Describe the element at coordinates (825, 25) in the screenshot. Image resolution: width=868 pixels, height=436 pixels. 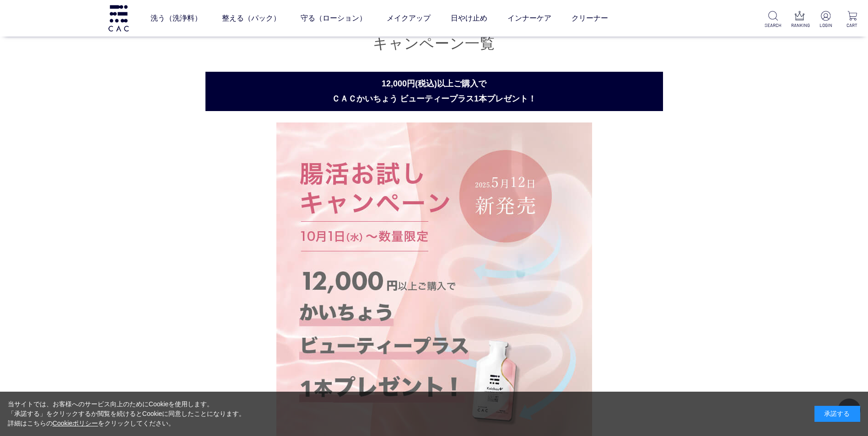
I see `p: LOGIN` at that location.